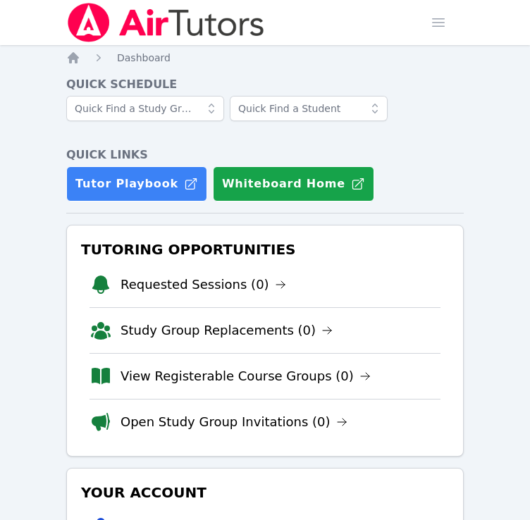 The image size is (530, 520). What do you see at coordinates (166, 23) in the screenshot?
I see `img: Air Tutors` at bounding box center [166, 23].